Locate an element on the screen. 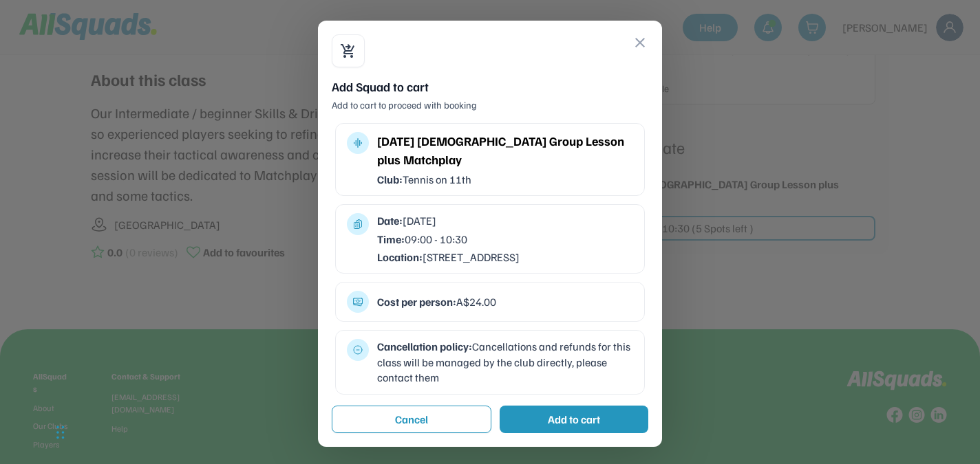 The height and width of the screenshot is (464, 980). button: Cancel is located at coordinates (411, 419).